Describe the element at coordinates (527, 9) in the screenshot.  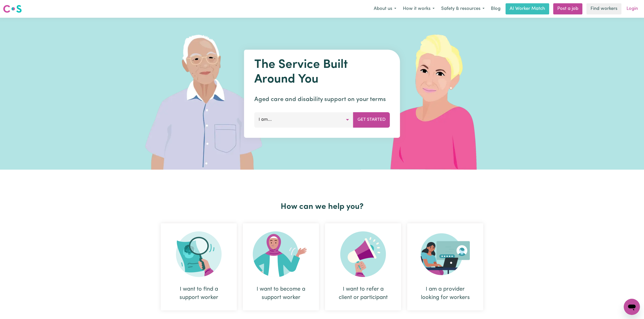
I see `a: AI Worker Match` at that location.